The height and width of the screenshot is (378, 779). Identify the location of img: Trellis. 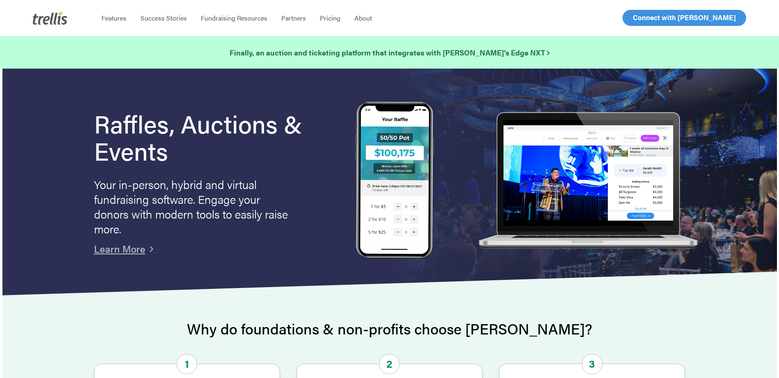
(50, 18).